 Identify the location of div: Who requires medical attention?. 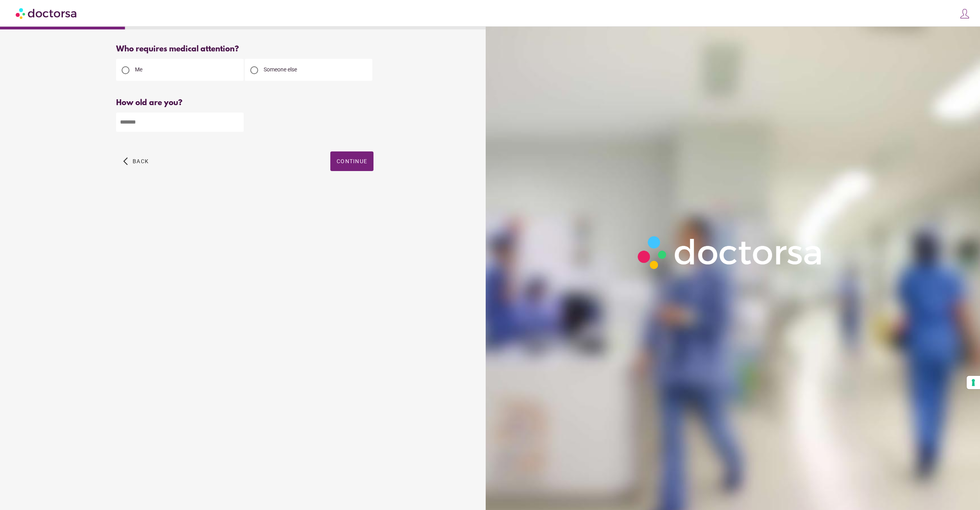
(245, 49).